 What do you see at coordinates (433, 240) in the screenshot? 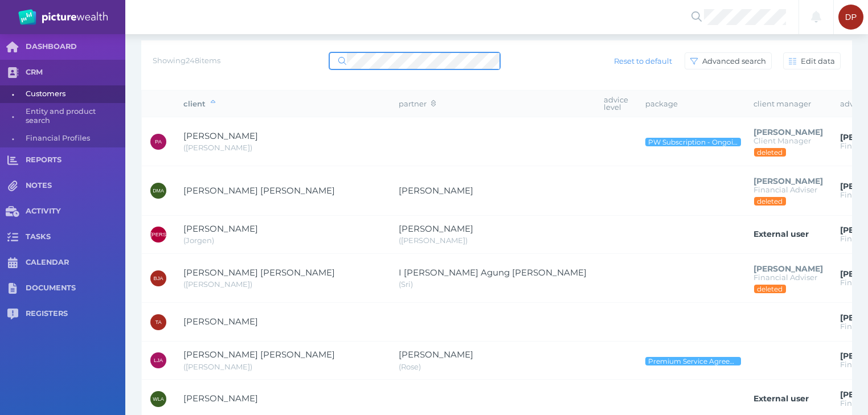
I see `span: Kerry` at bounding box center [433, 240].